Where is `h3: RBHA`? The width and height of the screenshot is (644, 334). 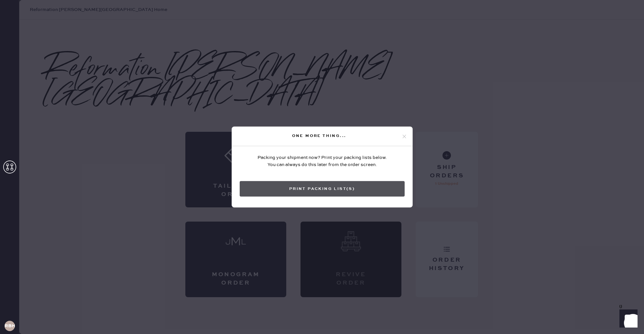 h3: RBHA is located at coordinates (10, 326).